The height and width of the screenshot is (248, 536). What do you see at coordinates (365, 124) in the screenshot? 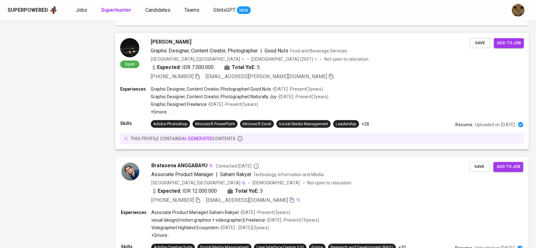
I see `p: +28` at bounding box center [365, 124].